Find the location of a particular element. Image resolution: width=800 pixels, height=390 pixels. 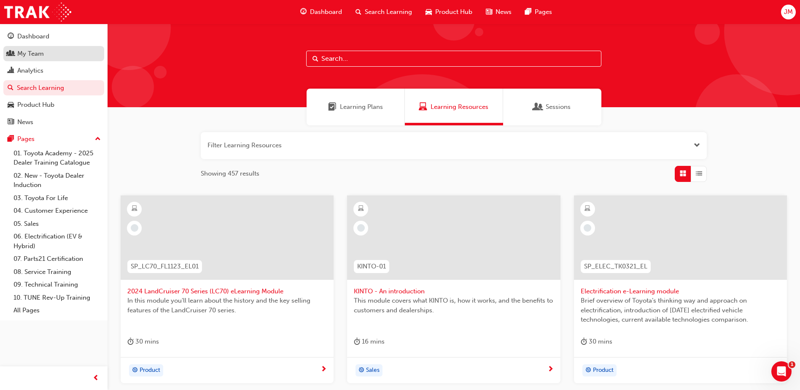

a: SP_LC70_FL1123_EL012024 LandCruiser 70 Series (LC70) eLearning ModuleIn this module you'll learn ... is located at coordinates (227, 289).